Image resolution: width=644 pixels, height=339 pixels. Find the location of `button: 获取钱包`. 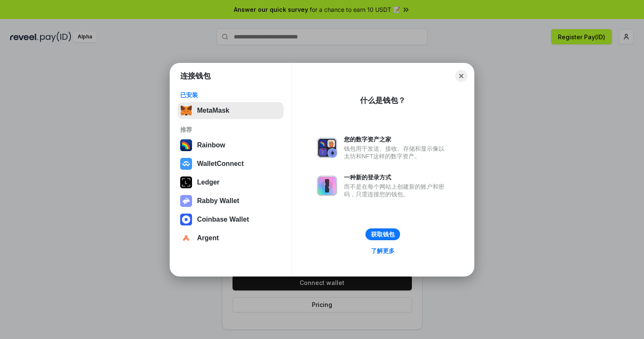

button: 获取钱包 is located at coordinates (383, 235).